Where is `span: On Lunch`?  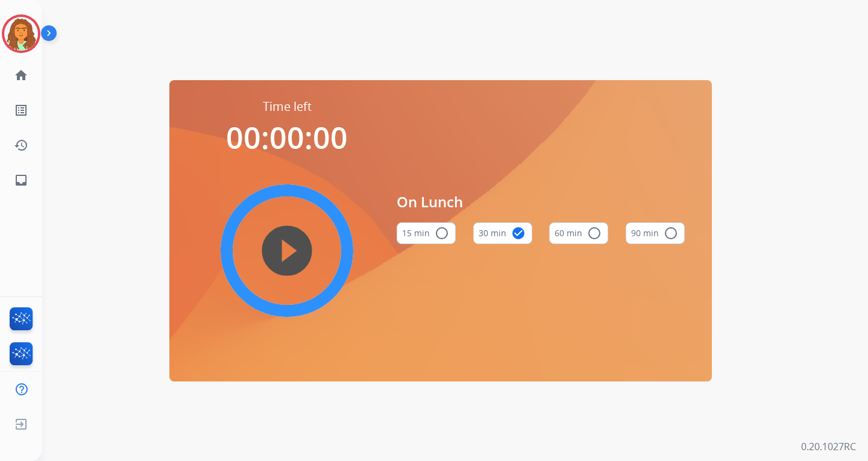
span: On Lunch is located at coordinates (541, 202).